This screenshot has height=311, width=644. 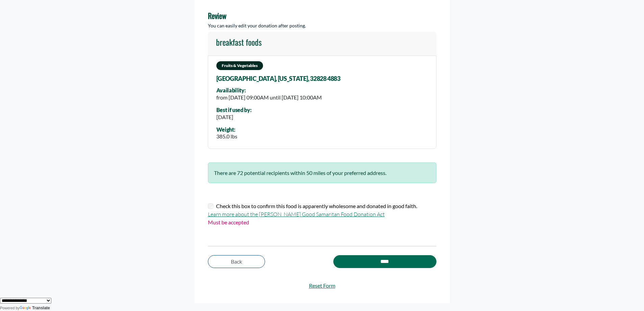 What do you see at coordinates (322, 286) in the screenshot?
I see `a: Reset Form` at bounding box center [322, 286].